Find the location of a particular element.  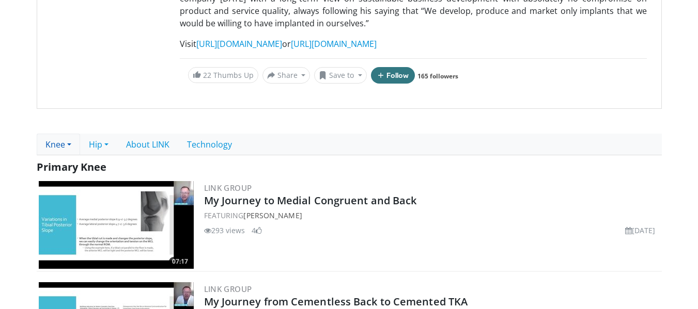

p: Visit or is located at coordinates (413, 44).